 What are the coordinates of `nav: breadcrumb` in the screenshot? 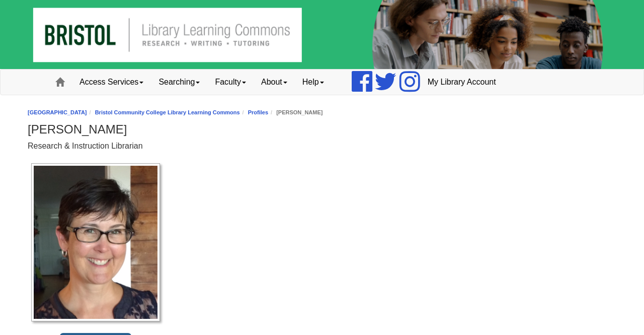 It's located at (322, 112).